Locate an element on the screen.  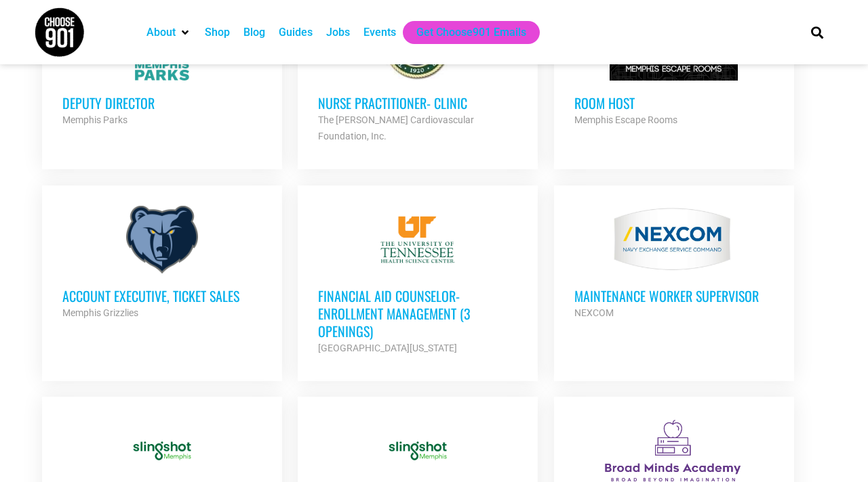
a: Guides is located at coordinates (295, 32).